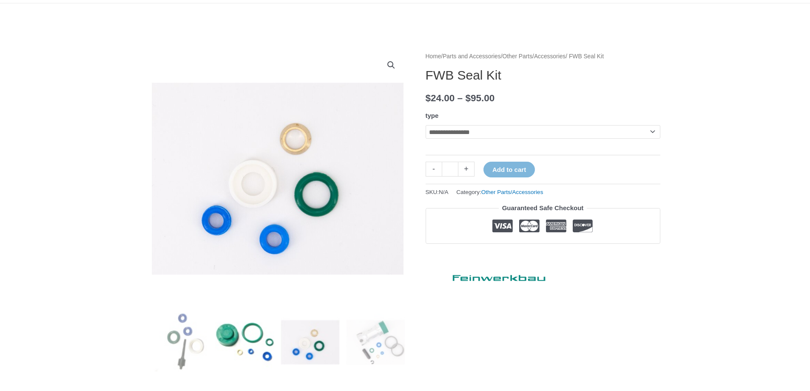 The width and height of the screenshot is (810, 391). I want to click on button: Add to cart, so click(509, 169).